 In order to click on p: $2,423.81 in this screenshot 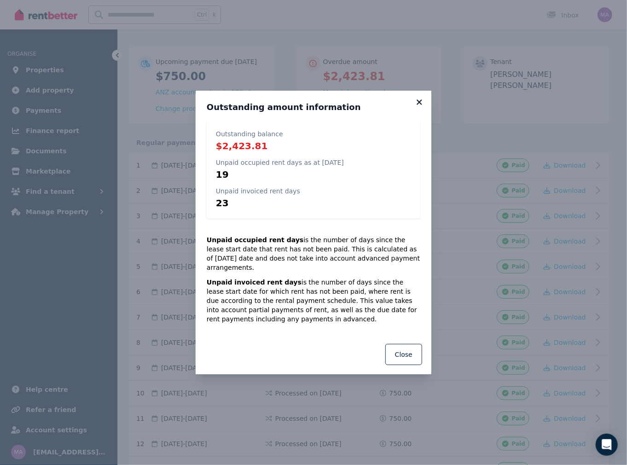, I will do `click(250, 146)`.